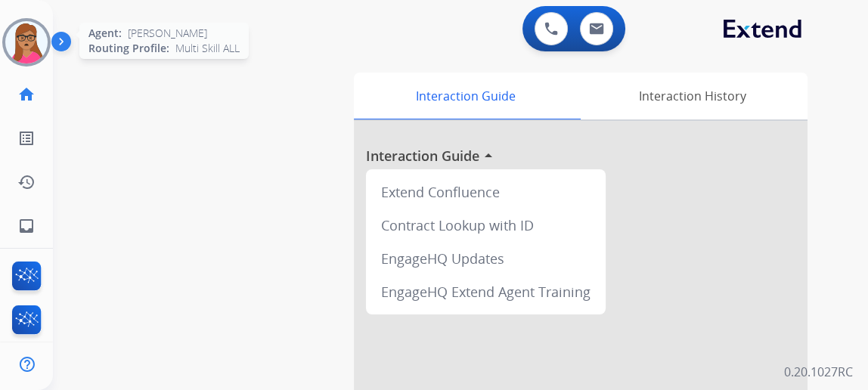  Describe the element at coordinates (26, 138) in the screenshot. I see `mat-icon: list_alt` at that location.